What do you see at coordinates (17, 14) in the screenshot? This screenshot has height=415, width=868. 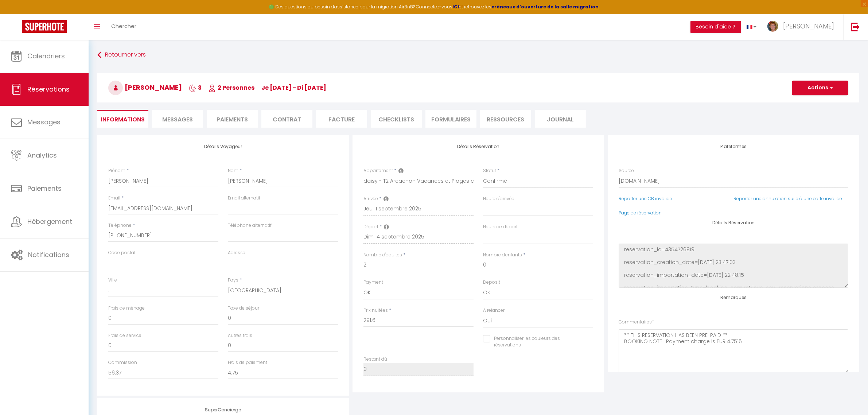 I see `button: Ouvrir le widget de chat LiveChat` at bounding box center [17, 14].